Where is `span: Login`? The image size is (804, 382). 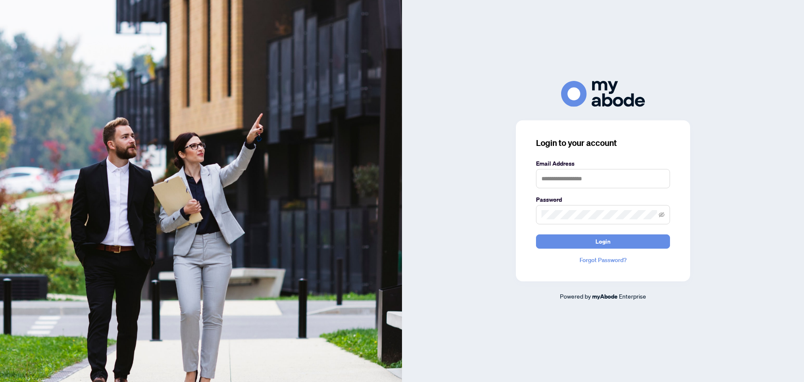
span: Login is located at coordinates (603, 241).